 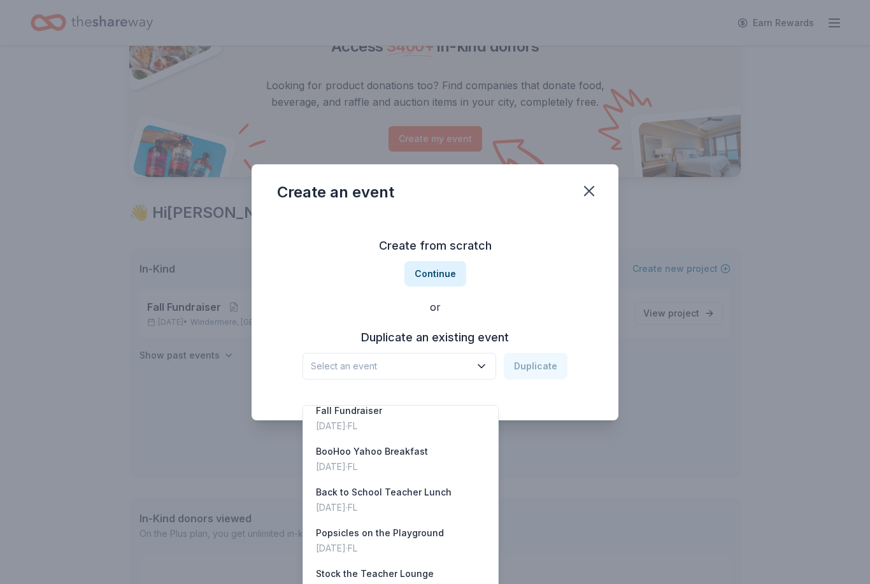 What do you see at coordinates (372, 452) in the screenshot?
I see `div: BooHoo Yahoo Breakfast` at bounding box center [372, 452].